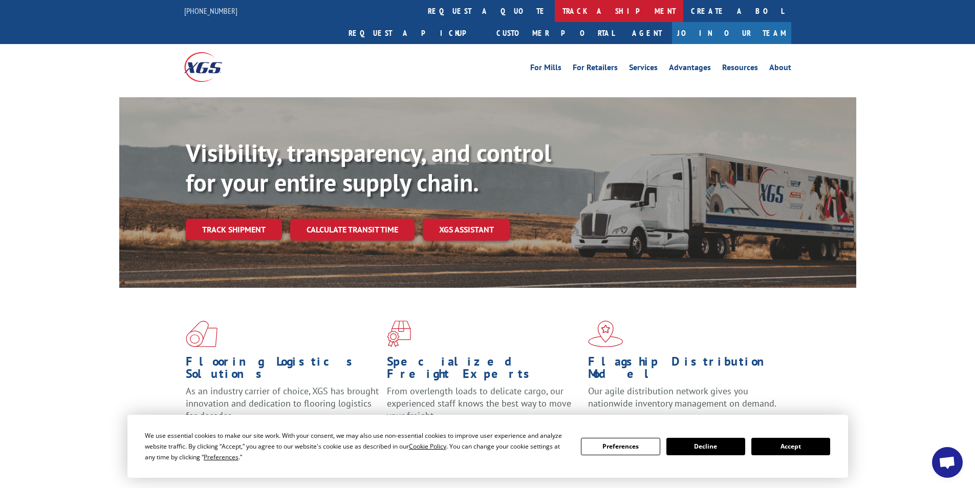 This screenshot has height=488, width=975. What do you see at coordinates (466, 229) in the screenshot?
I see `a: XGS ASSISTANT` at bounding box center [466, 229].